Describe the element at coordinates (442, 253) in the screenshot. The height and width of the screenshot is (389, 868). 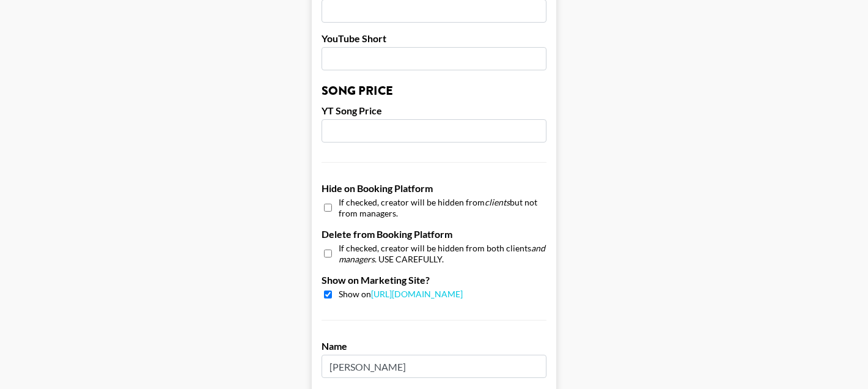
I see `em: and managers` at that location.